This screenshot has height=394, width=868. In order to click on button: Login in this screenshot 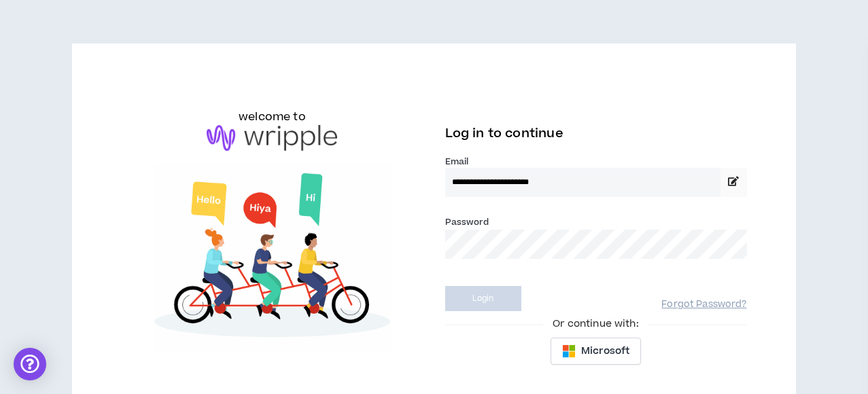, I will do `click(483, 299)`.